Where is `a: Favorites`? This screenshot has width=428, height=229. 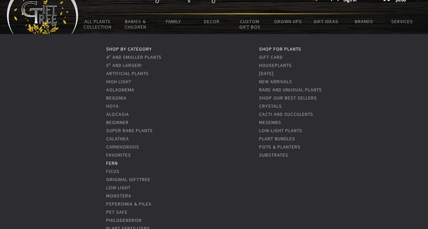
a: Favorites is located at coordinates (118, 155).